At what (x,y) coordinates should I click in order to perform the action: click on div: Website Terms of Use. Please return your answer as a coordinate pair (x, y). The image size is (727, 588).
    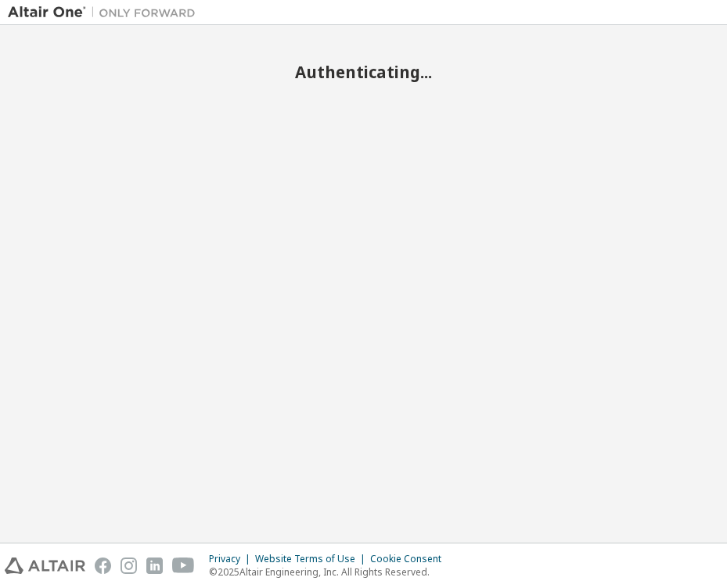
    Looking at the image, I should click on (312, 560).